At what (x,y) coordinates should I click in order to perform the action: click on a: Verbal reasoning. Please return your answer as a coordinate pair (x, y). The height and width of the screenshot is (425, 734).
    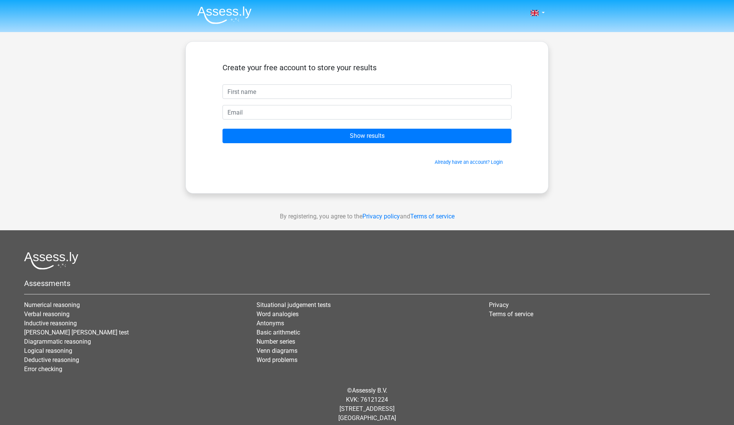
    Looking at the image, I should click on (47, 314).